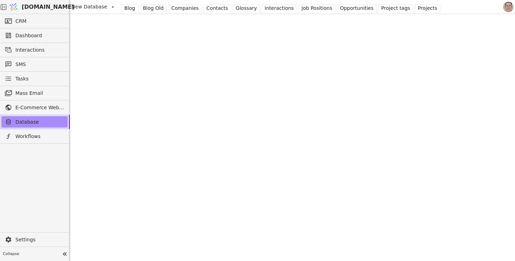  Describe the element at coordinates (509, 7) in the screenshot. I see `img: 1560949290925-CROPPED-IMG_0201-2-.jpg` at that location.